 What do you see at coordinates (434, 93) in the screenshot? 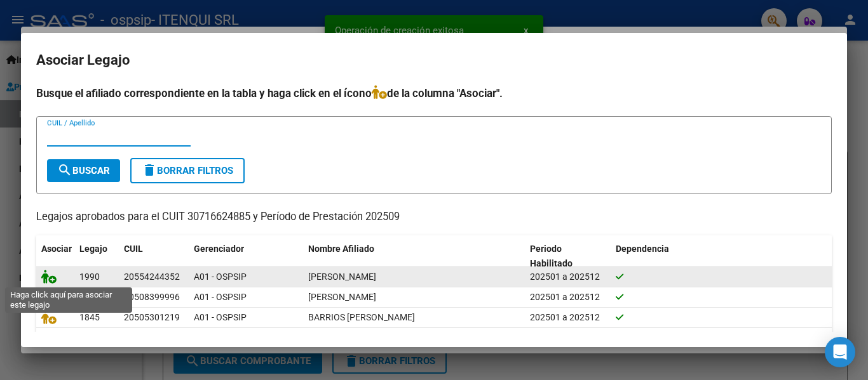
I see `h4: Busque el afiliado correspondiente en la tabla y haga click en el ícono de la columna "Asociar".` at bounding box center [434, 93].